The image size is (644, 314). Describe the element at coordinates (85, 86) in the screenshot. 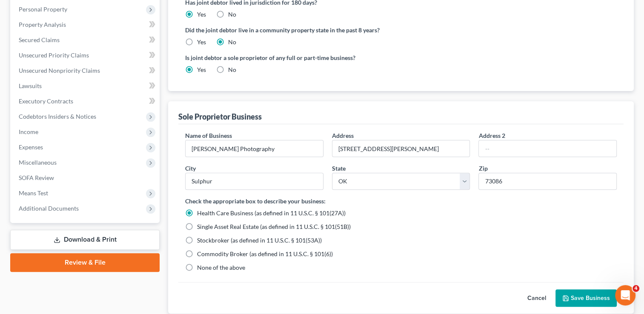

I see `a: Lawsuits` at that location.